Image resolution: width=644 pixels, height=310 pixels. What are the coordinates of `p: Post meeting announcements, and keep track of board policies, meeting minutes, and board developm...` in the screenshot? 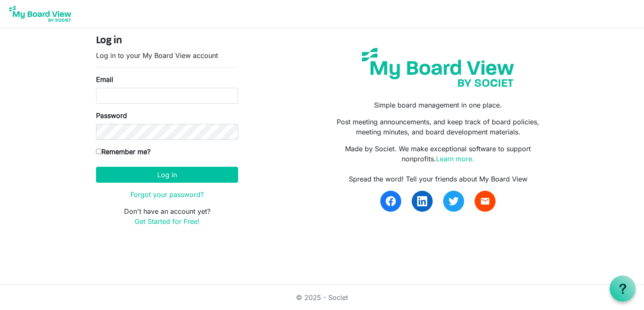 It's located at (438, 127).